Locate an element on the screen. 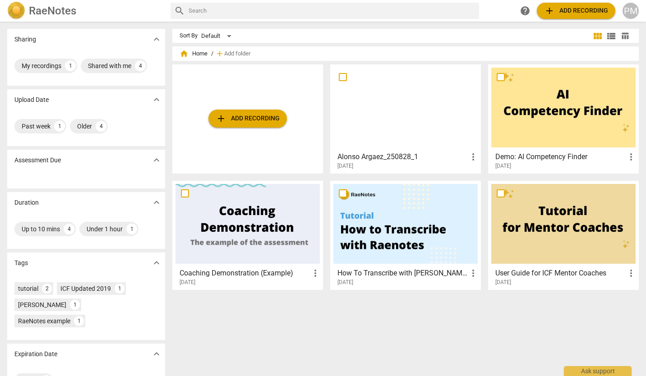  div: Default is located at coordinates (218, 36).